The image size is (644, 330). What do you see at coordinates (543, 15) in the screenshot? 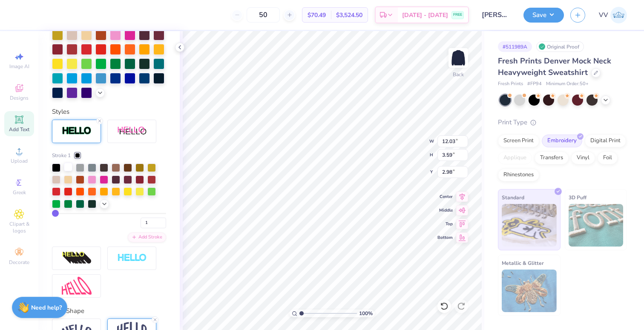
I see `button: Save` at bounding box center [543, 15].